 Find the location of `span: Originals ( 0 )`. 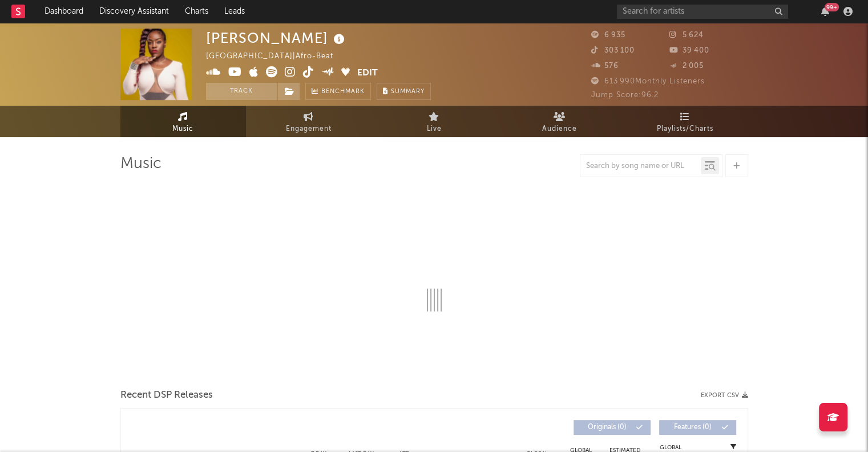

span: Originals ( 0 ) is located at coordinates (607, 428).